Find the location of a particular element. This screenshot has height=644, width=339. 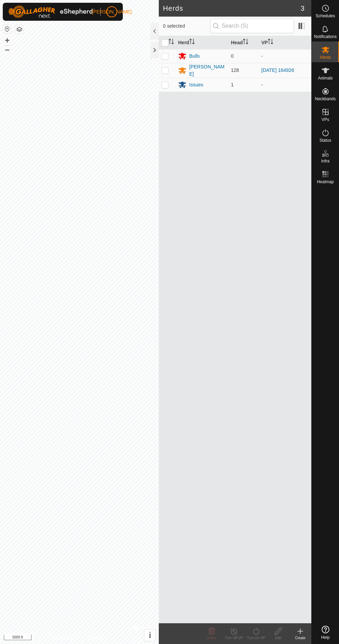

a: Privacy Policy is located at coordinates (65, 638).